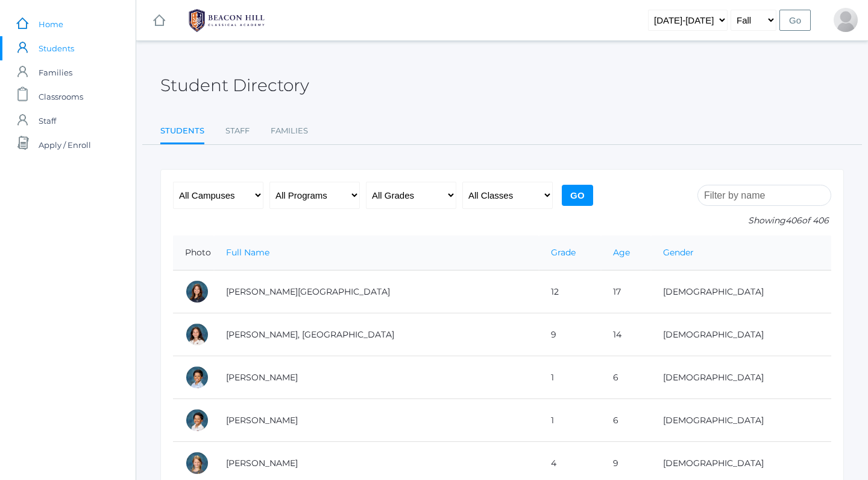  What do you see at coordinates (56, 48) in the screenshot?
I see `span: Students` at bounding box center [56, 48].